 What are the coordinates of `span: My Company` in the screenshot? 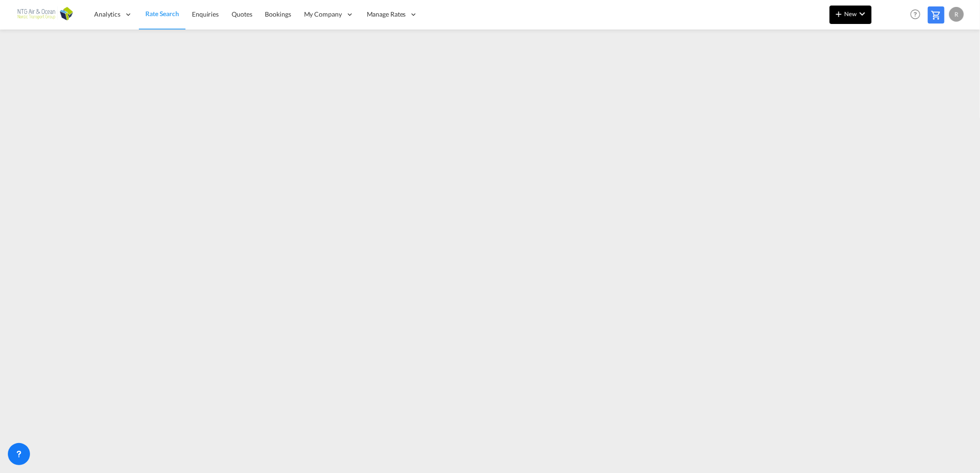 It's located at (323, 14).